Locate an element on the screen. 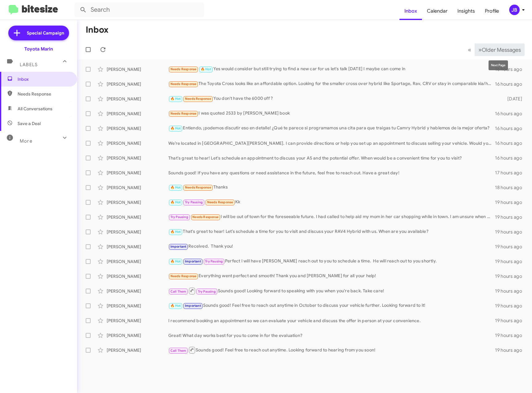 The width and height of the screenshot is (532, 393). span: Insights is located at coordinates (466, 11).